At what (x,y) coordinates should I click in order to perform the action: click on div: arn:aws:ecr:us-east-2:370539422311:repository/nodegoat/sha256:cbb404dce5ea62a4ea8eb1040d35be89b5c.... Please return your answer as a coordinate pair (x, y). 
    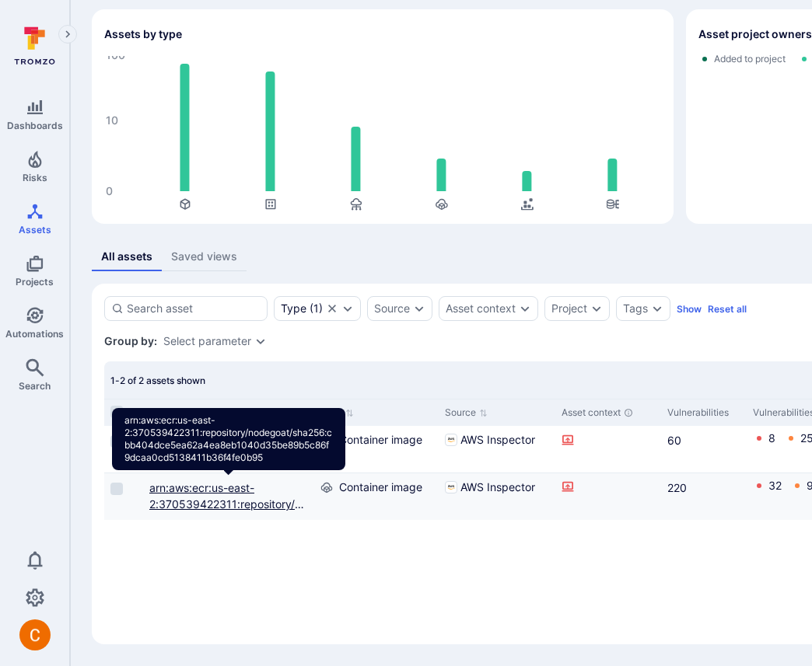
    Looking at the image, I should click on (229, 439).